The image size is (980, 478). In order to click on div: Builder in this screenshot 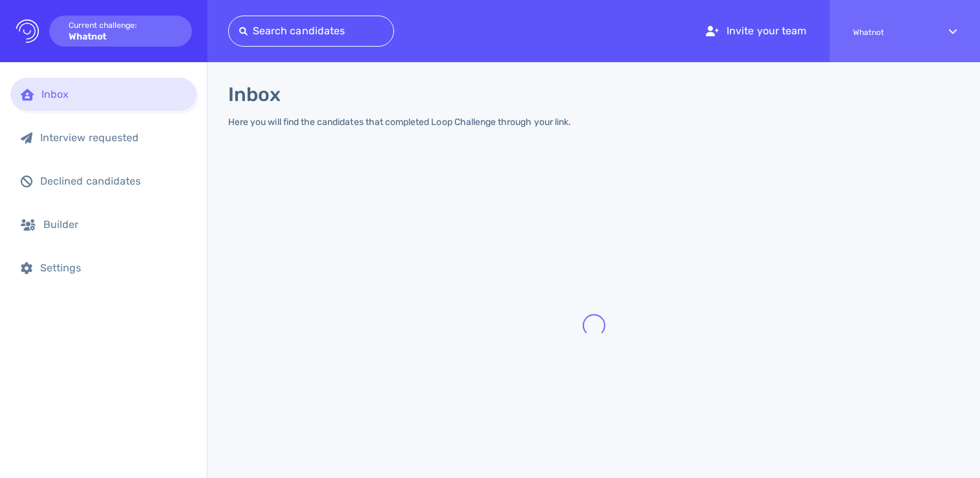, I will do `click(115, 225)`.